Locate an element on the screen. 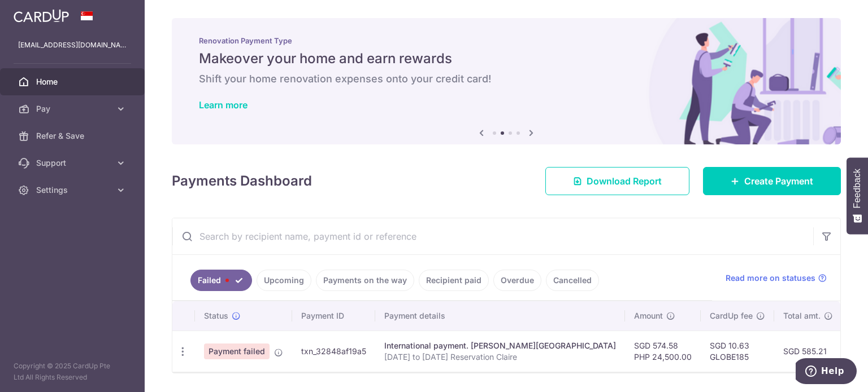  h5: Makeover your home and earn rewards is located at coordinates (506, 59).